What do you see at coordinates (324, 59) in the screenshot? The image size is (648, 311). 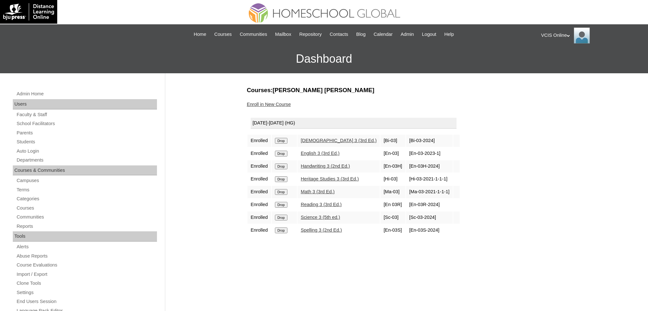 I see `h3: Dashboard` at bounding box center [324, 59].